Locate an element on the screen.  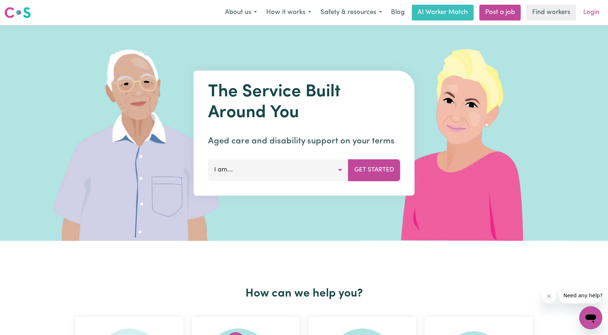
span: Need any help? is located at coordinates (24, 8).